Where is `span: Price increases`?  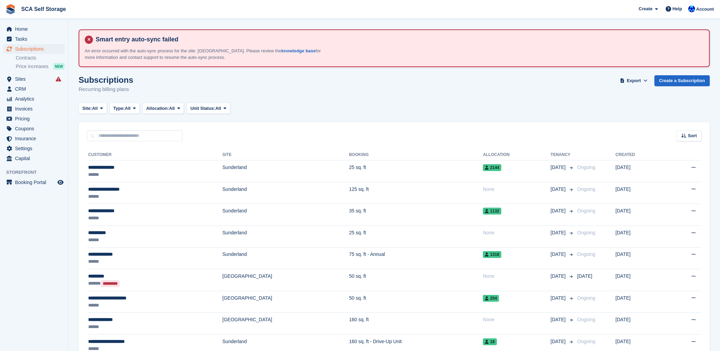
span: Price increases is located at coordinates (32, 66).